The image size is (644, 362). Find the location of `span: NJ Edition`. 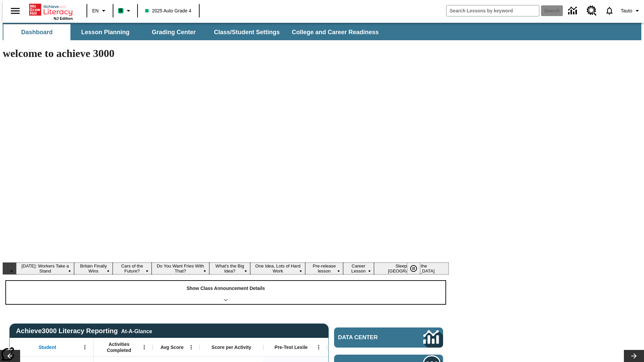

span: NJ Edition is located at coordinates (63, 18).